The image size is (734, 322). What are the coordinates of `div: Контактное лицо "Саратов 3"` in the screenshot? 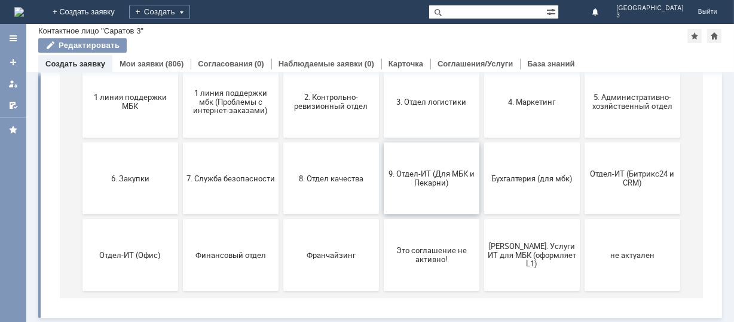 It's located at (91, 30).